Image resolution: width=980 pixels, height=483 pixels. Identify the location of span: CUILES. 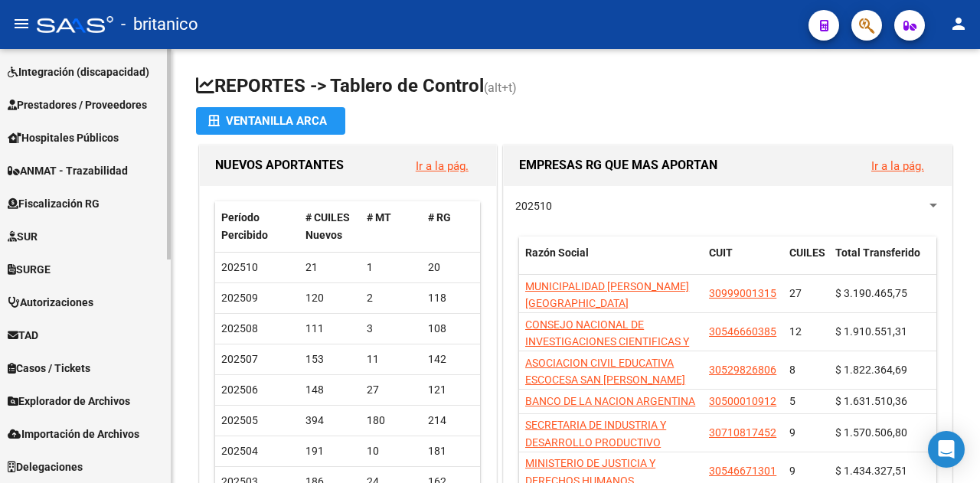
(807, 253).